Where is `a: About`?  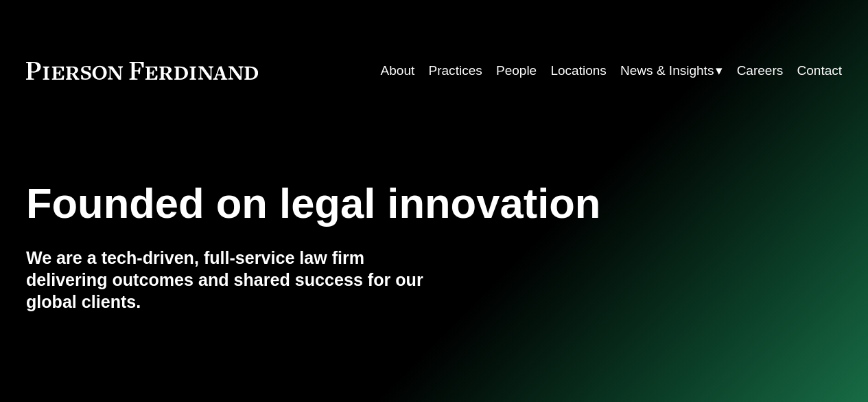
a: About is located at coordinates (398, 71).